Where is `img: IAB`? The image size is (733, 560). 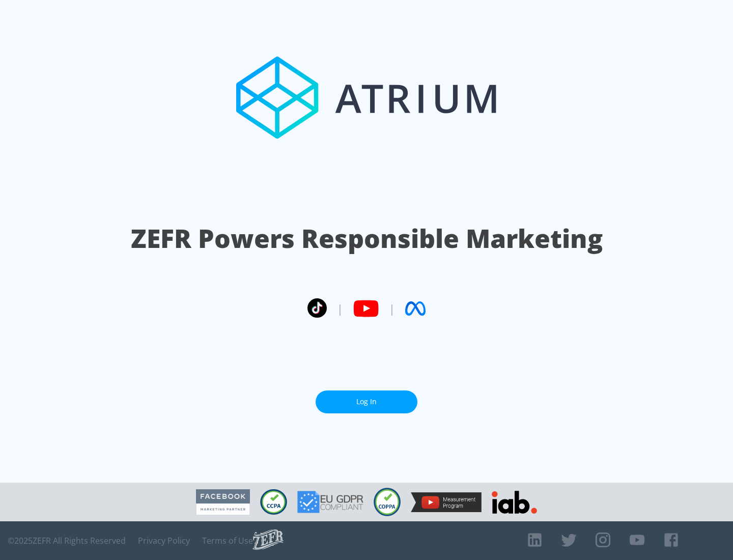 img: IAB is located at coordinates (514, 502).